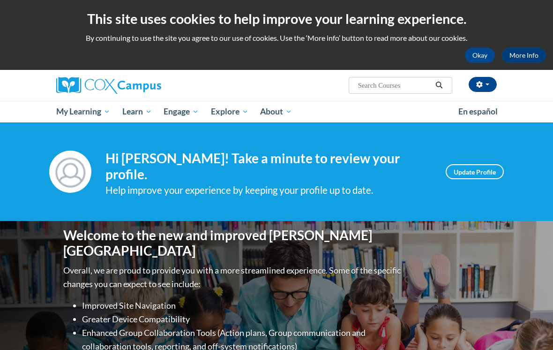  Describe the element at coordinates (137, 112) in the screenshot. I see `a: Learn` at that location.